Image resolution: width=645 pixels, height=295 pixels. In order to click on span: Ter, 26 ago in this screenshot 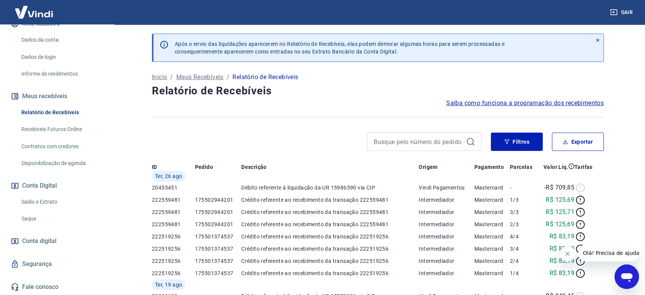, I will do `click(168, 176)`.